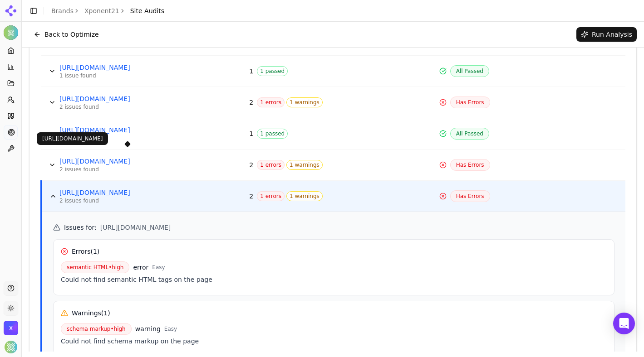  I want to click on img: Xponent21 Inc, so click(11, 328).